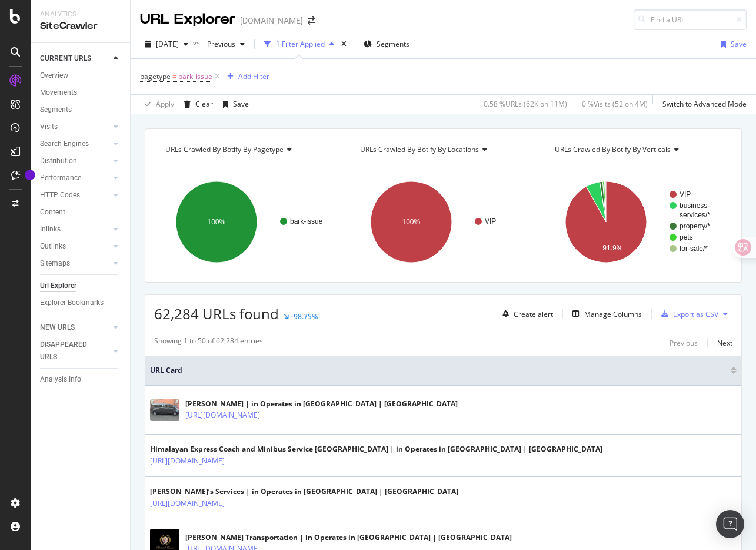 This screenshot has width=756, height=550. I want to click on a: Url Explorer, so click(81, 285).